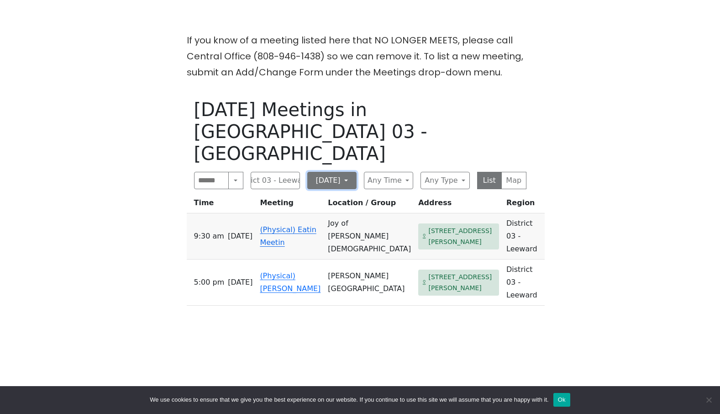 The width and height of the screenshot is (720, 414). Describe the element at coordinates (459, 205) in the screenshot. I see `th: Address` at that location.